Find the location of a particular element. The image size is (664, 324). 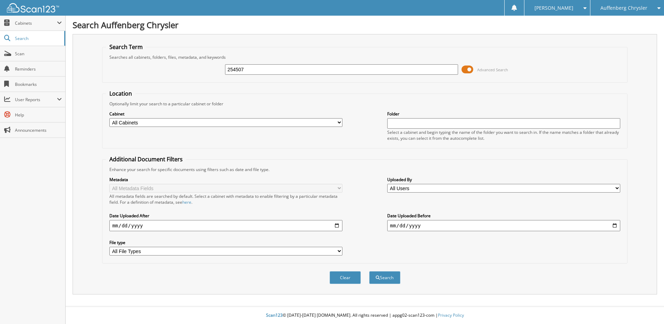

legend: Search Term is located at coordinates (126, 47).